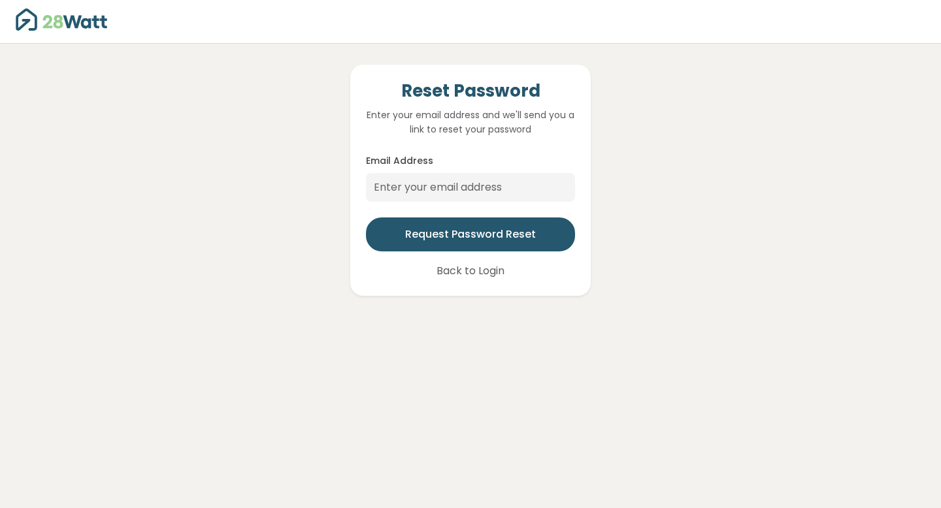  I want to click on img: 28Watt, so click(61, 20).